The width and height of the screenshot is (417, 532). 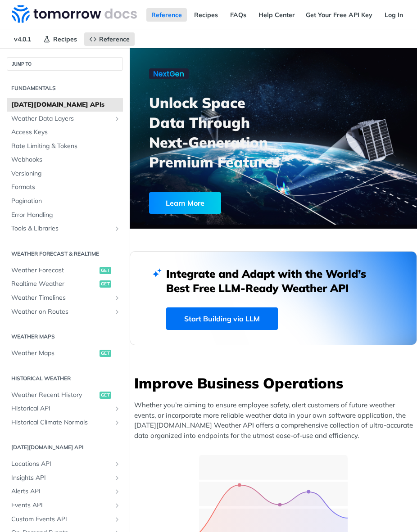 What do you see at coordinates (65, 201) in the screenshot?
I see `a: Pagination` at bounding box center [65, 201].